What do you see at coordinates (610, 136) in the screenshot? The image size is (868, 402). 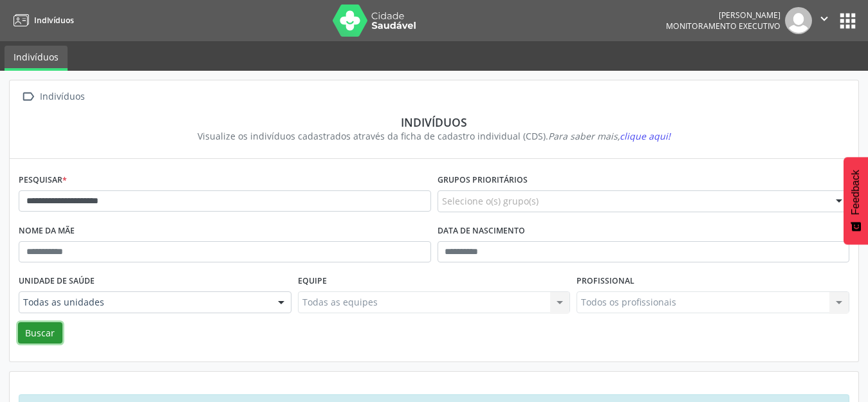 I see `i: Para saber mais,` at bounding box center [610, 136].